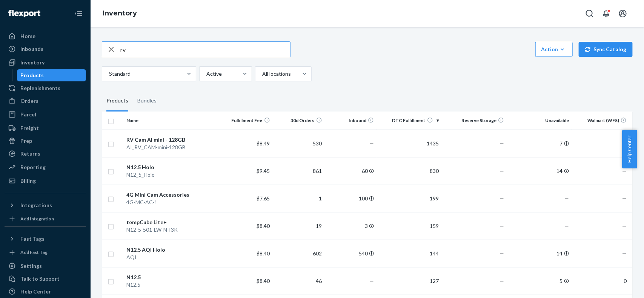  I want to click on div: Add Fast Tag, so click(34, 252).